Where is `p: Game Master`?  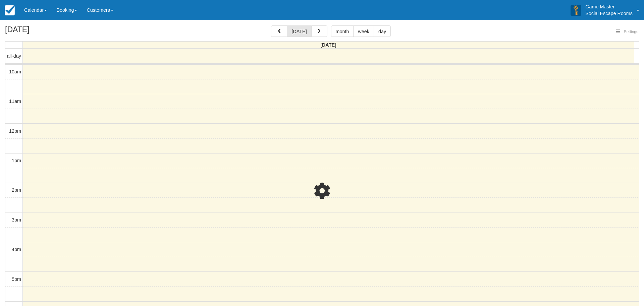 p: Game Master is located at coordinates (609, 6).